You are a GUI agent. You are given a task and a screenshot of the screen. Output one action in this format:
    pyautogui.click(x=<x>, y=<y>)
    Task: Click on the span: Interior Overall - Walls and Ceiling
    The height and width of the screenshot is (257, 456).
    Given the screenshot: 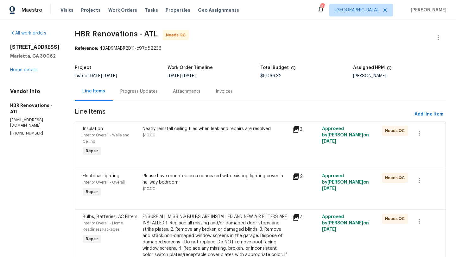 What is the action you would take?
    pyautogui.click(x=106, y=138)
    